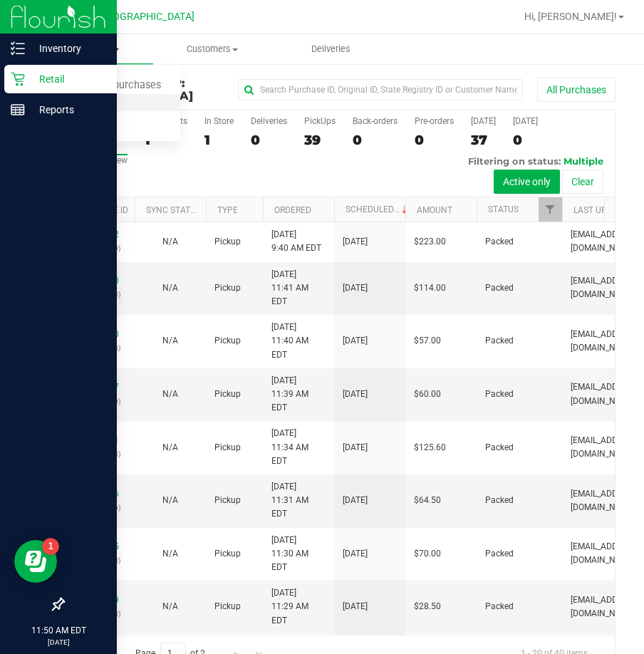  What do you see at coordinates (68, 48) in the screenshot?
I see `p: Inventory` at bounding box center [68, 48].